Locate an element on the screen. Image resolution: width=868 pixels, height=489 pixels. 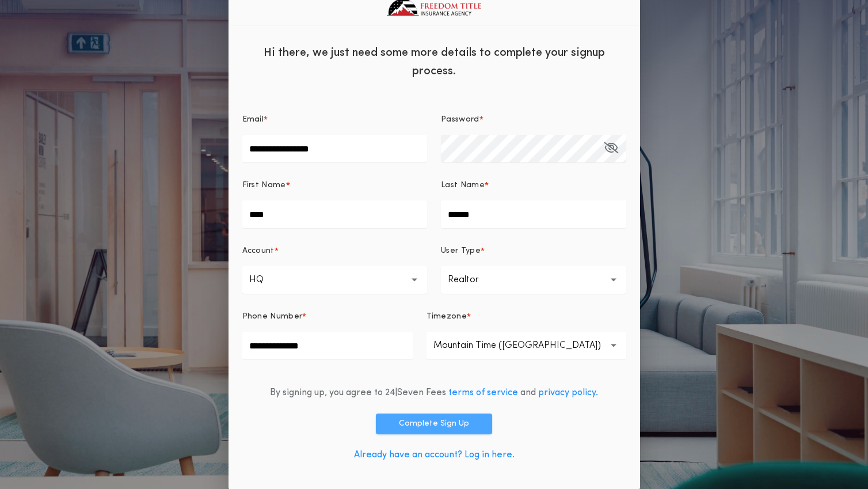
div: Hi there, we just need some more details to complete your signup process. is located at coordinates (434, 60).